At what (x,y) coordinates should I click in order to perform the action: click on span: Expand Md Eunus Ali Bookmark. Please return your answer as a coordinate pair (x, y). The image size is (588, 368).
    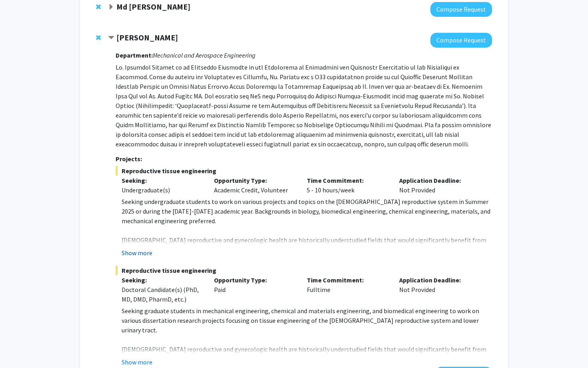
    Looking at the image, I should click on (112, 7).